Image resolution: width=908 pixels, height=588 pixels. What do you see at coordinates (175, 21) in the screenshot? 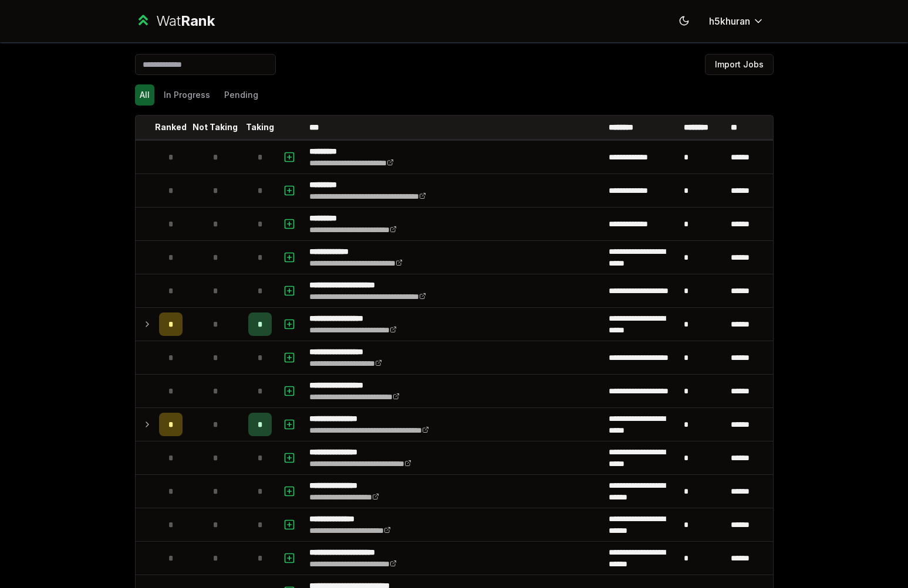
I see `a: WatRank` at bounding box center [175, 21].